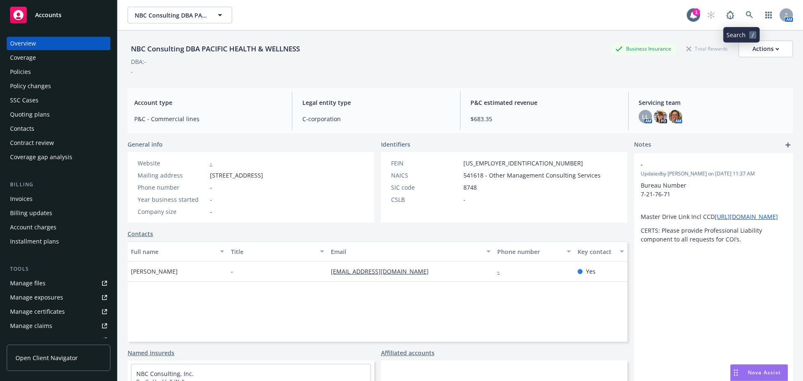  Describe the element at coordinates (713, 190) in the screenshot. I see `p: Bureau Number 7-21-76-71` at that location.